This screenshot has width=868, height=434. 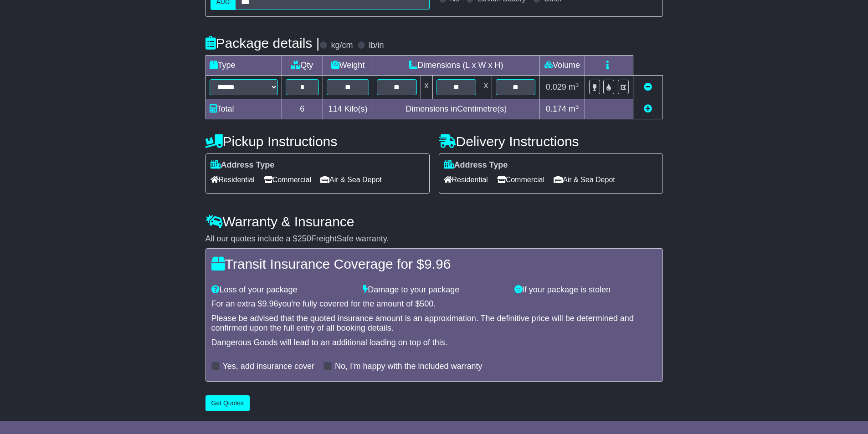 What do you see at coordinates (243, 66) in the screenshot?
I see `td: Type` at bounding box center [243, 66].